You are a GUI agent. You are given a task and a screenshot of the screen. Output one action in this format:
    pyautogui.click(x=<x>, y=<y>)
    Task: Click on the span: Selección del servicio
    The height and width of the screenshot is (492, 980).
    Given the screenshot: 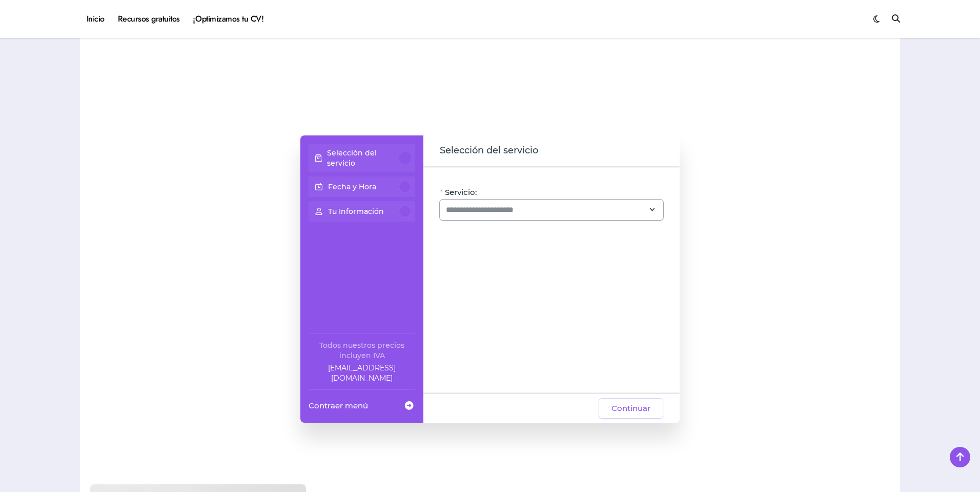 What is the action you would take?
    pyautogui.click(x=490, y=150)
    